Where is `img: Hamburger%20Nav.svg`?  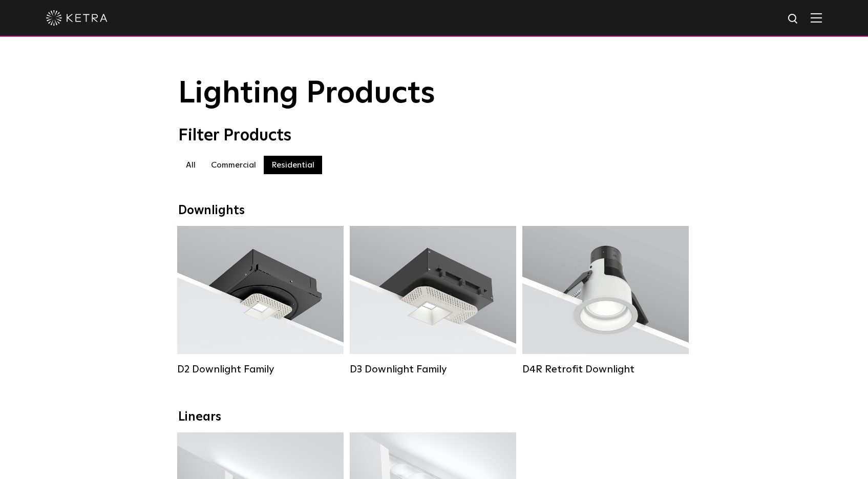
img: Hamburger%20Nav.svg is located at coordinates (816, 17).